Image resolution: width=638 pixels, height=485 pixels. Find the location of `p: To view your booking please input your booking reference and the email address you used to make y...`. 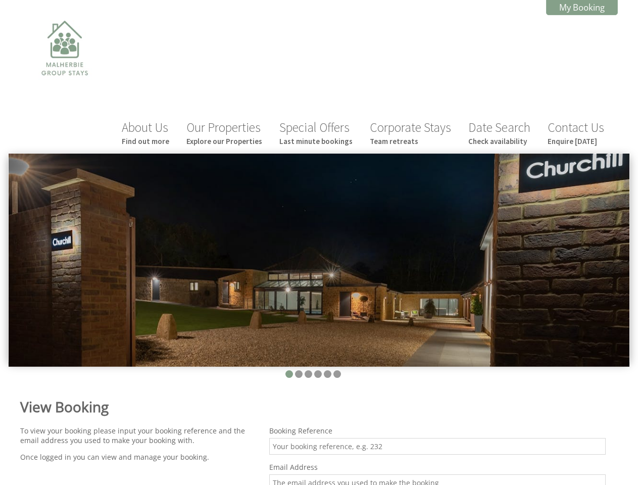

p: To view your booking please input your booking reference and the email address you used to make y... is located at coordinates (138, 435).